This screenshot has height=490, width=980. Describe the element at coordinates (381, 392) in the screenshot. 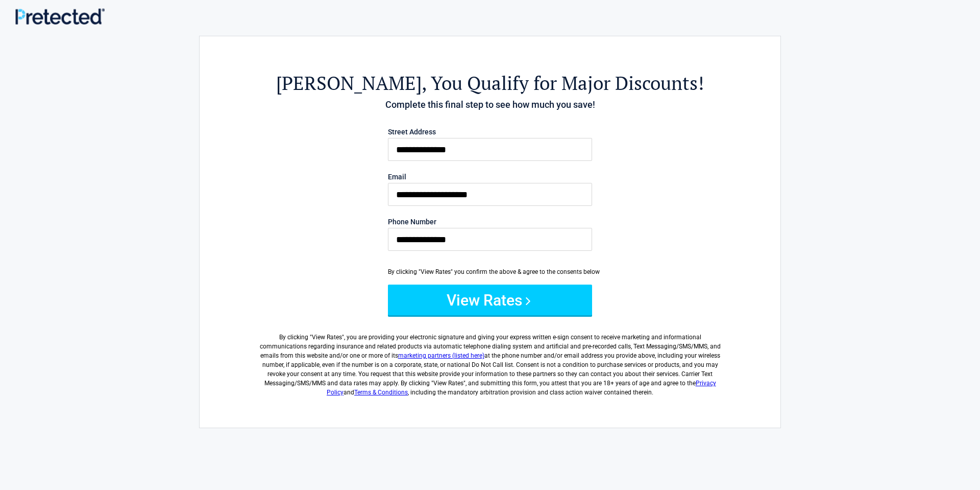

I see `a: Terms & Conditions` at that location.